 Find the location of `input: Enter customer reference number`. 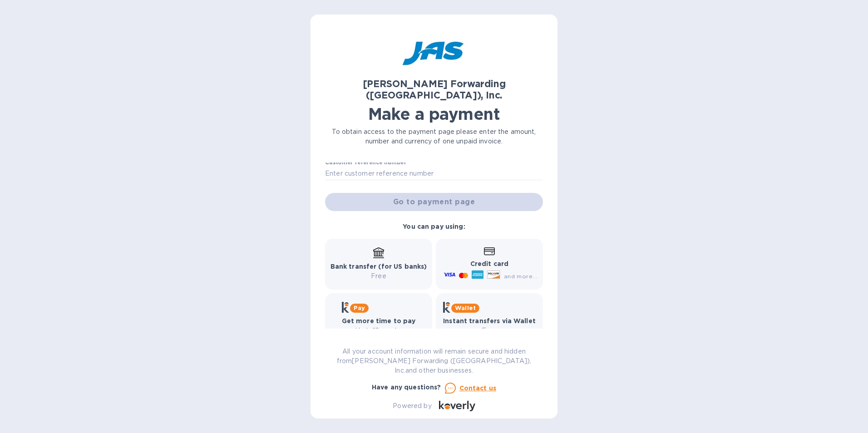

input: Enter customer reference number is located at coordinates (434, 174).